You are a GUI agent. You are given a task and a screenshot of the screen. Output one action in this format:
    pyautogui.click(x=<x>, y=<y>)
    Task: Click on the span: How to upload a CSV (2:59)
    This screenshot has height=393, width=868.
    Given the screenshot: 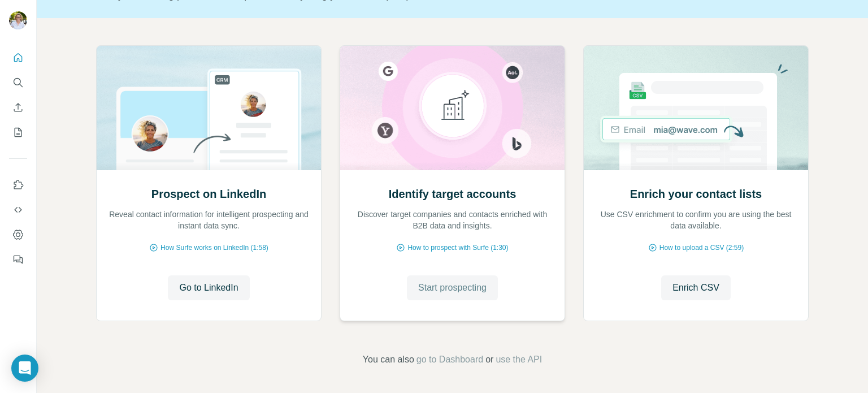 What is the action you would take?
    pyautogui.click(x=701, y=248)
    